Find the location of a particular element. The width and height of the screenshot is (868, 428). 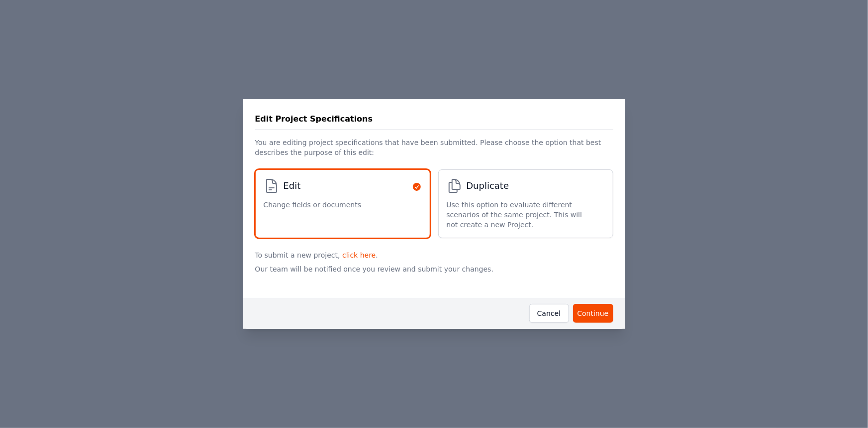

p: To submit a new project, . is located at coordinates (435, 253).